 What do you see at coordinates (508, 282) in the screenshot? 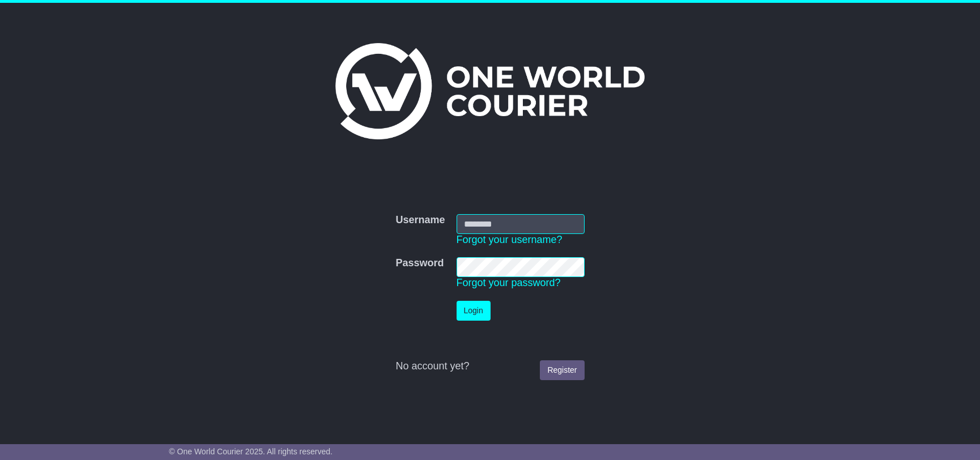
I see `a: Forgot your password?` at bounding box center [508, 282].